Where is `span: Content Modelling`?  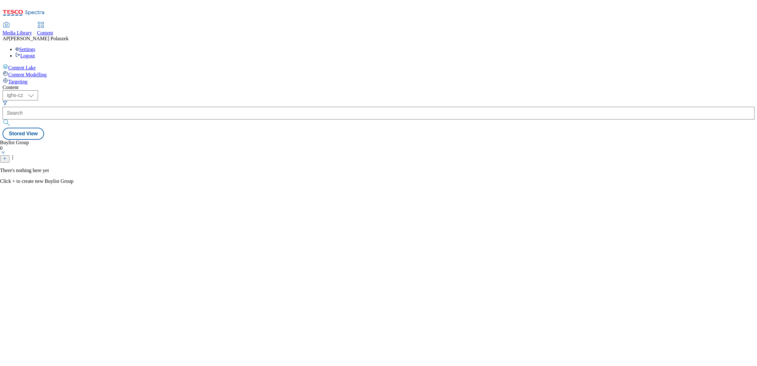
span: Content Modelling is located at coordinates (27, 74).